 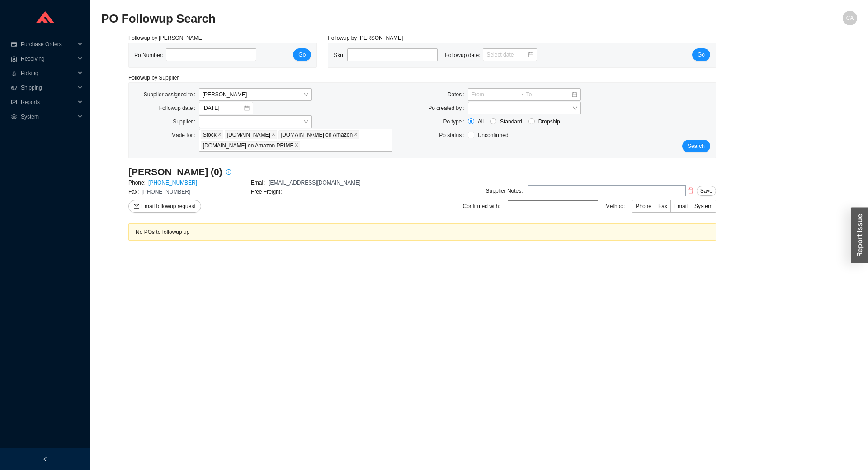 What do you see at coordinates (455, 122) in the screenshot?
I see `label: Po type:` at bounding box center [455, 122].